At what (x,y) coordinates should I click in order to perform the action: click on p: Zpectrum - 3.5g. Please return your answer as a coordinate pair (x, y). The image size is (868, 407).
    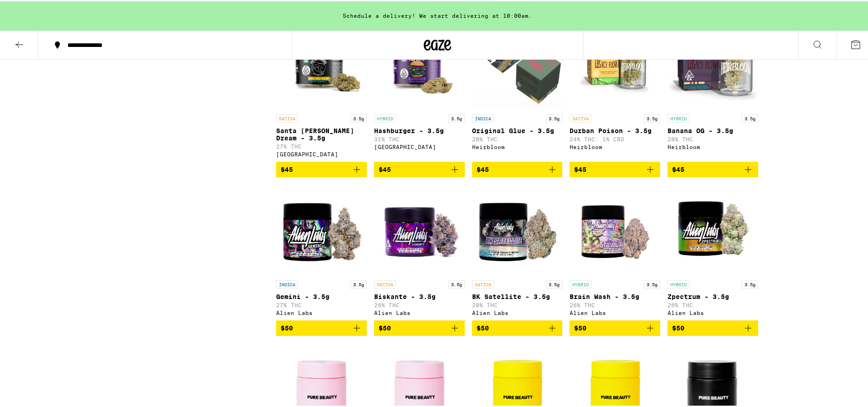
    Looking at the image, I should click on (712, 295).